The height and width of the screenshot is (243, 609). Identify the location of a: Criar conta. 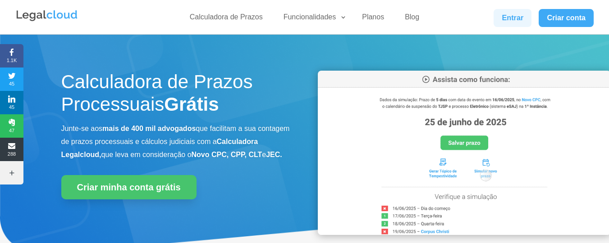
(566, 18).